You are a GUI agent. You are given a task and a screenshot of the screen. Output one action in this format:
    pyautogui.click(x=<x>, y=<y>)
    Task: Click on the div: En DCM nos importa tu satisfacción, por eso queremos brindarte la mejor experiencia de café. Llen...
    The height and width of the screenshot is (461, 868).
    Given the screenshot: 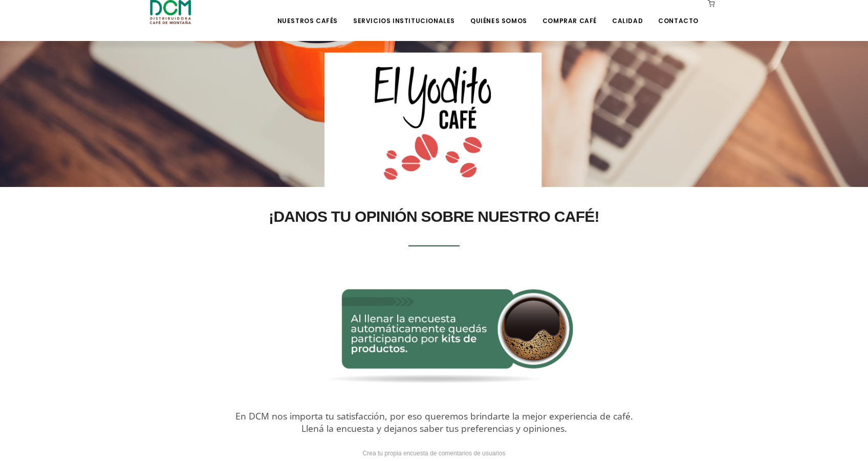 What is the action you would take?
    pyautogui.click(x=434, y=422)
    